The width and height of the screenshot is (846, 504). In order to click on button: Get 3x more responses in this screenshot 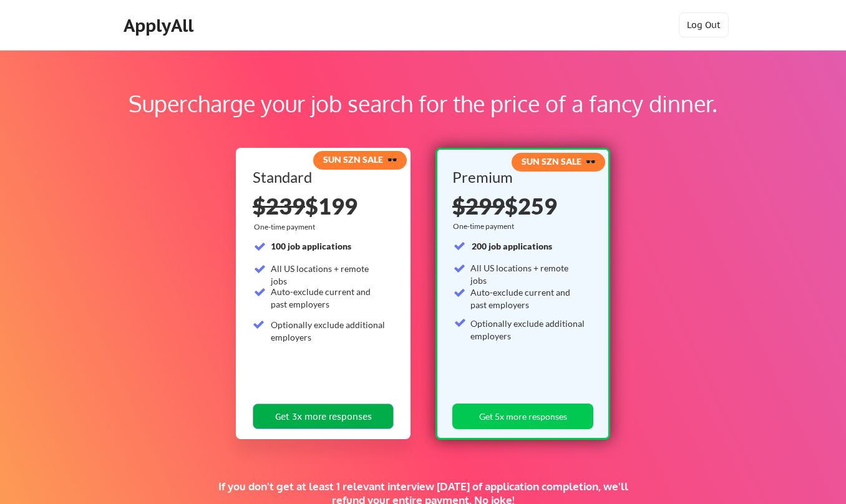, I will do `click(323, 416)`.